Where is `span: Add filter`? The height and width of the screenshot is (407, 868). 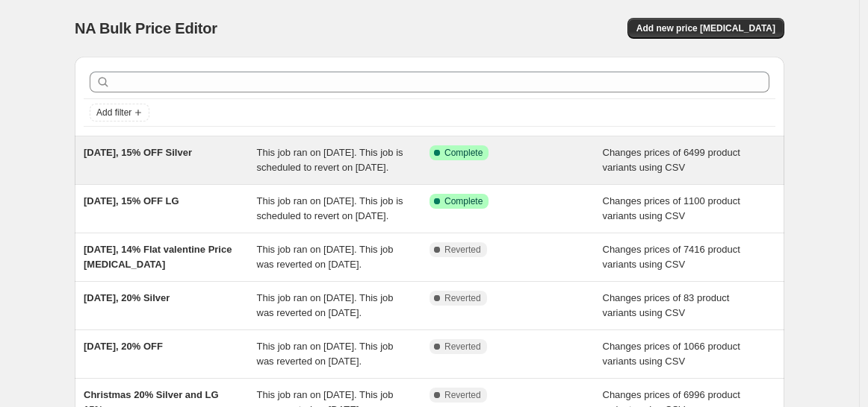 span: Add filter is located at coordinates (114, 113).